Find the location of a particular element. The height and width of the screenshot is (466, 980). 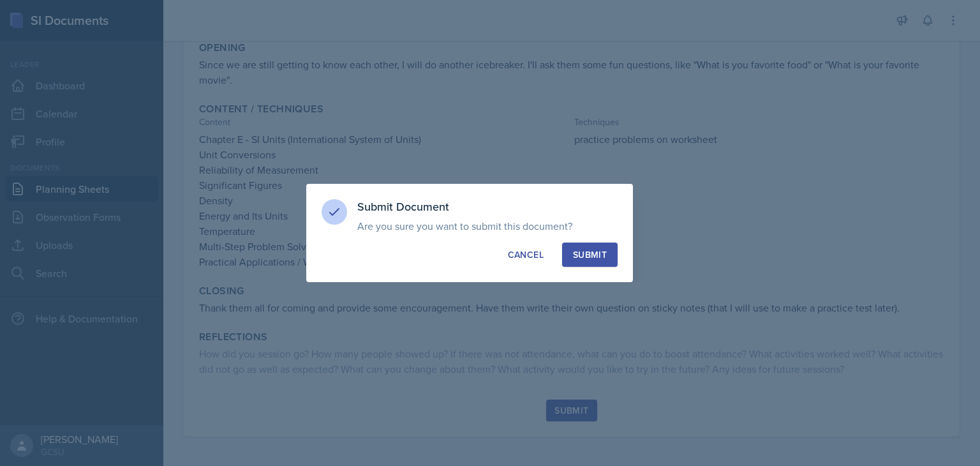

button: Submit is located at coordinates (589, 255).